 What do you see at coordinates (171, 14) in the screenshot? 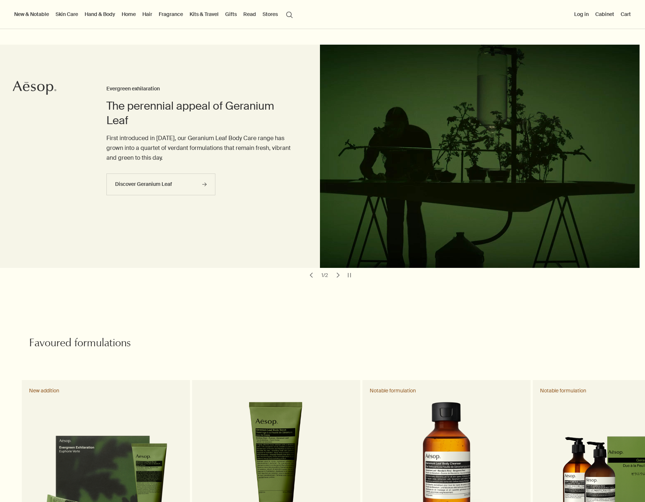
I see `a: Fragrance` at bounding box center [171, 14].